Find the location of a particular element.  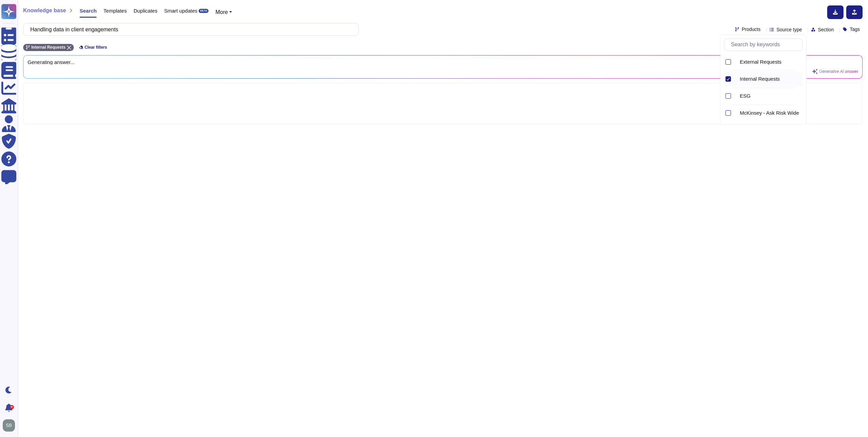

span: More is located at coordinates (221, 12).